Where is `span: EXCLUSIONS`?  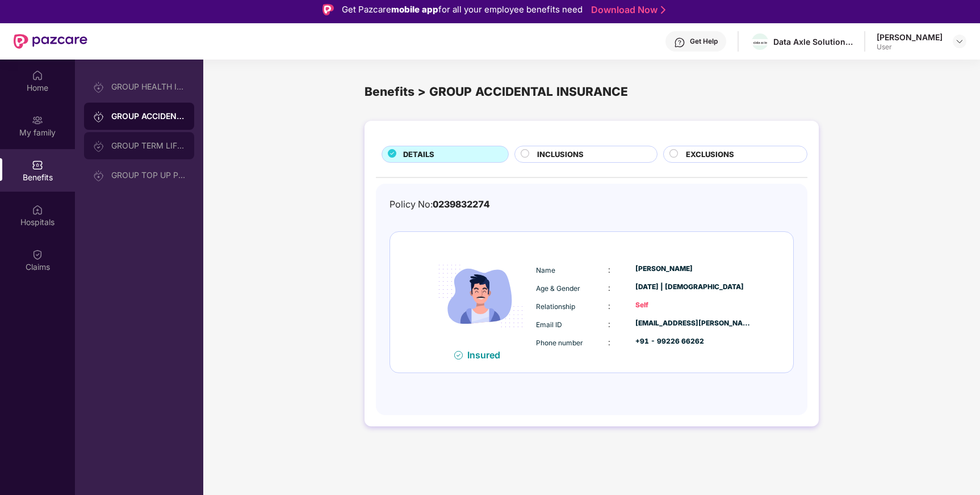 span: EXCLUSIONS is located at coordinates (710, 154).